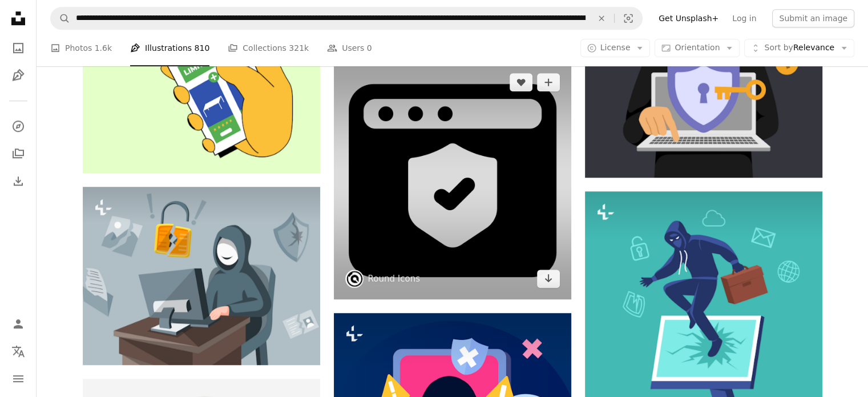 This screenshot has width=868, height=397. What do you see at coordinates (521, 82) in the screenshot?
I see `button: Like` at bounding box center [521, 82].